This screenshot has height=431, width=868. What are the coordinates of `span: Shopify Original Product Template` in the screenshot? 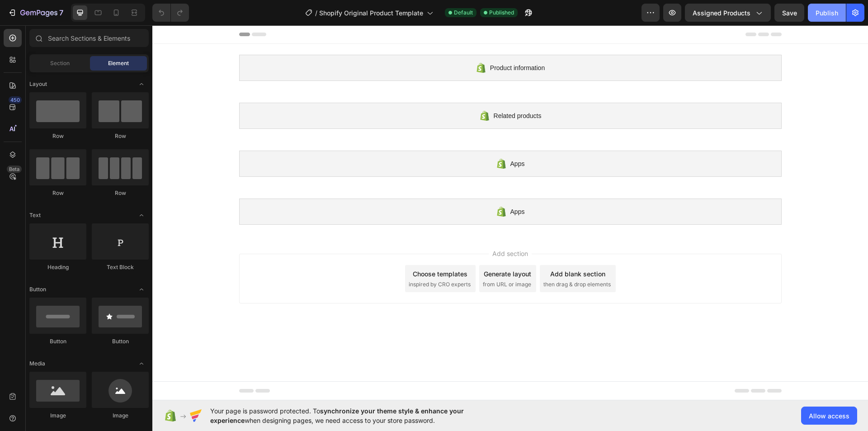 It's located at (371, 13).